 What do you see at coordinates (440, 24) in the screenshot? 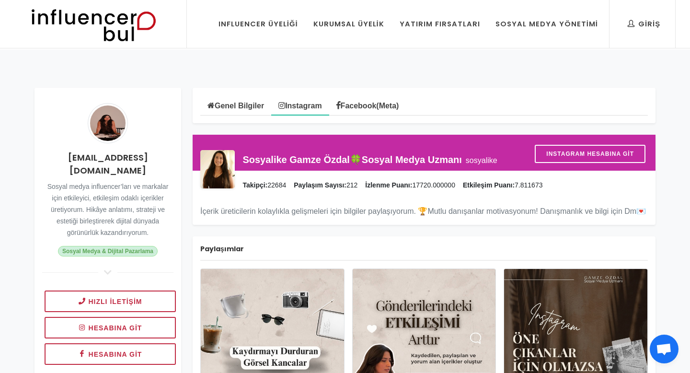
I see `div: Yatırım Fırsatları` at bounding box center [440, 24].